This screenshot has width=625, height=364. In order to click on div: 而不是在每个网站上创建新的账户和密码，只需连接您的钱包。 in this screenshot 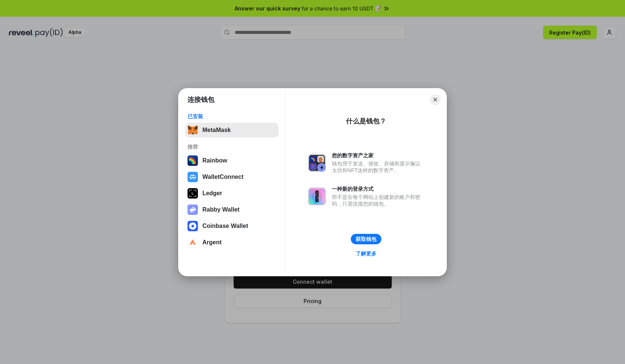, I will do `click(378, 200)`.